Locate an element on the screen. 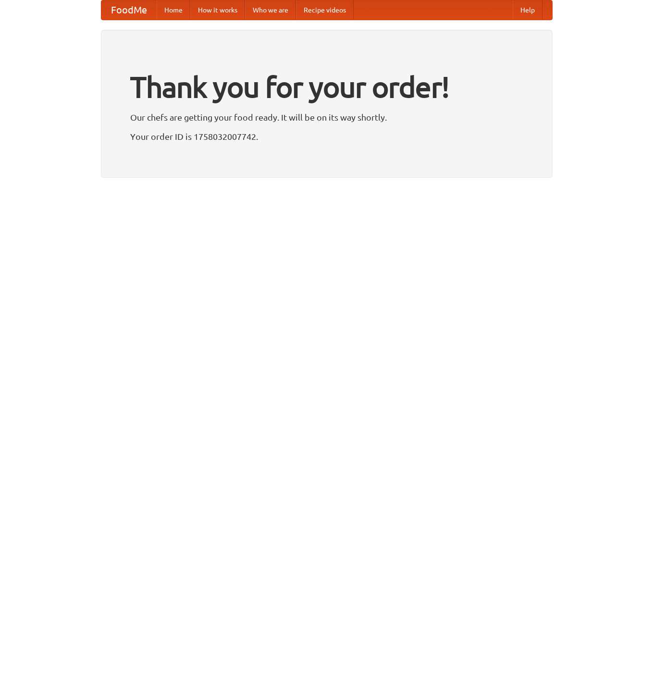 Image resolution: width=653 pixels, height=680 pixels. a: How it works is located at coordinates (218, 10).